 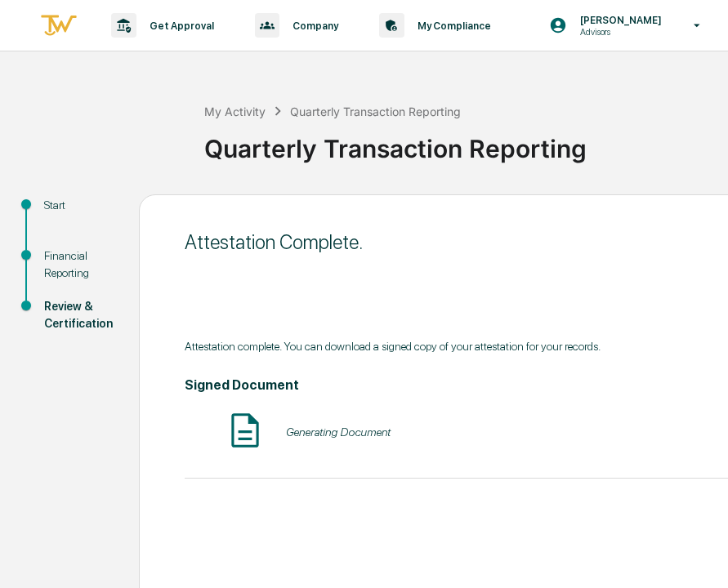 What do you see at coordinates (451, 26) in the screenshot?
I see `p: My Compliance` at bounding box center [451, 26].